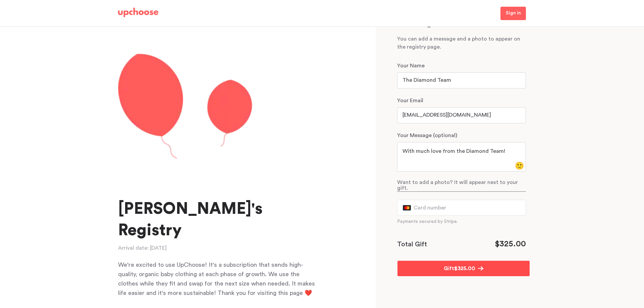 This screenshot has width=644, height=308. Describe the element at coordinates (412, 244) in the screenshot. I see `p: Total Gift` at that location.